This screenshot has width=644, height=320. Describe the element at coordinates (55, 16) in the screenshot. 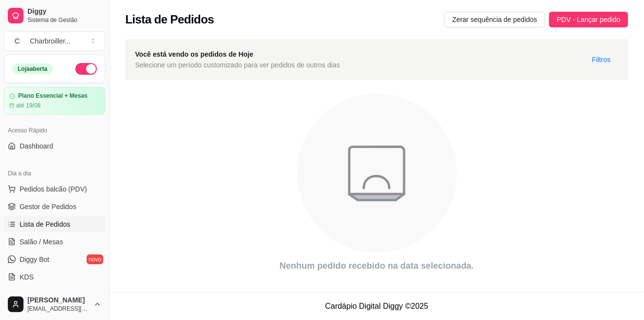

I see `a: DiggySistema de Gestão` at that location.